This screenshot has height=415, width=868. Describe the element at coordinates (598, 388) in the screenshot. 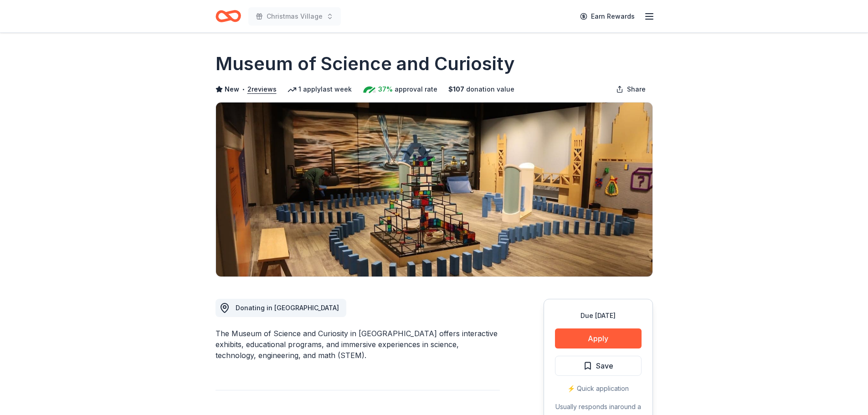

I see `div: ⚡️ Quick application` at that location.